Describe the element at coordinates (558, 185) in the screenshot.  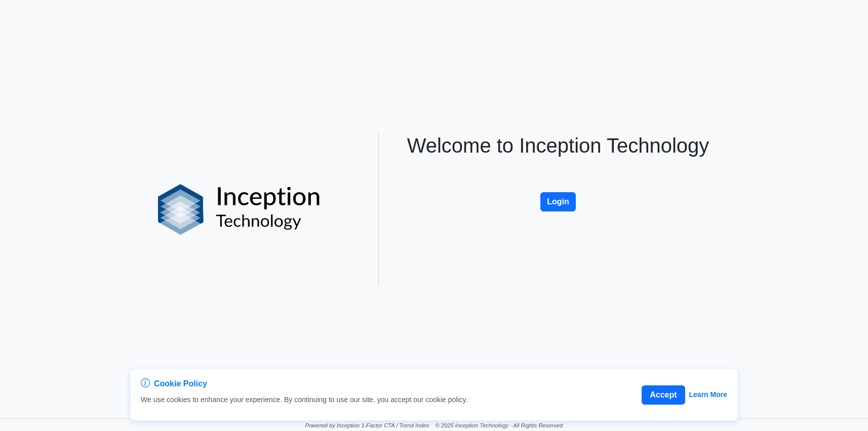
I see `a: Login` at that location.